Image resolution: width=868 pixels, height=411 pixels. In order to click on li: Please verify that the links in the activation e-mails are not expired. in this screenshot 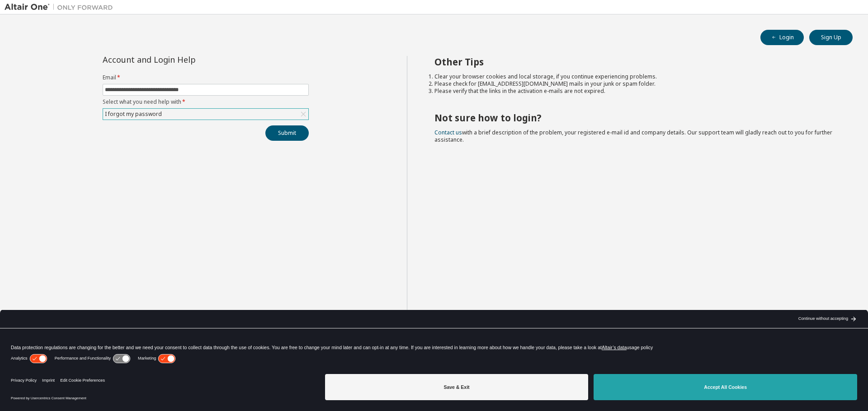, I will do `click(635, 92)`.